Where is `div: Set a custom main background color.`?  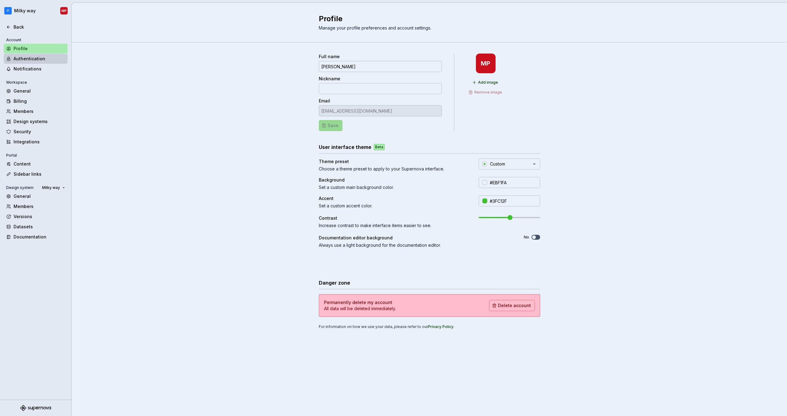
div: Set a custom main background color. is located at coordinates (393, 187).